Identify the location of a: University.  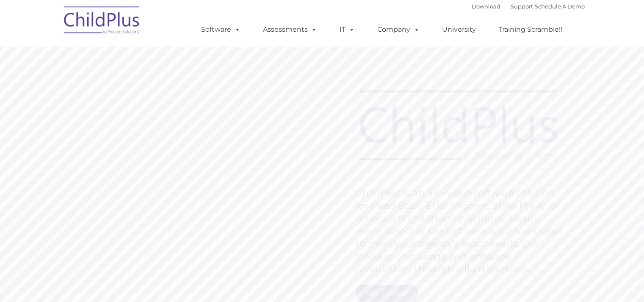
(459, 30).